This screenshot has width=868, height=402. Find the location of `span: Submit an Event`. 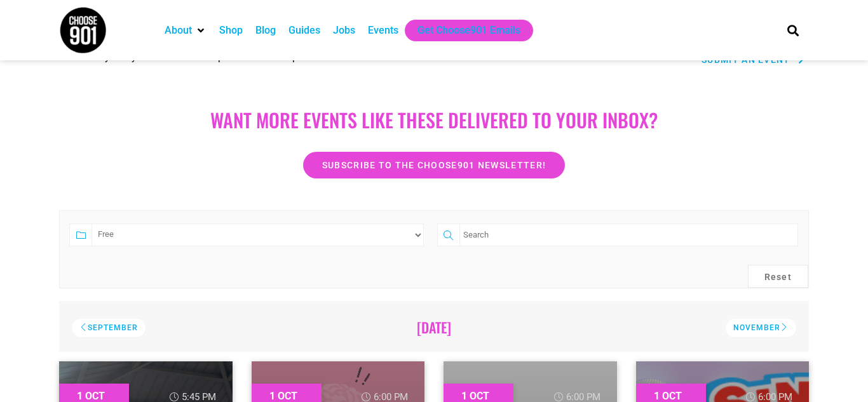

span: Submit an Event is located at coordinates (745, 60).